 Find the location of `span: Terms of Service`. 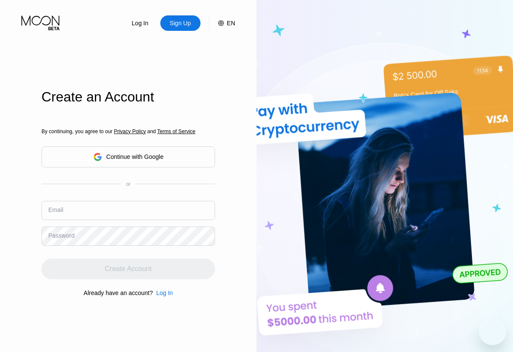

span: Terms of Service is located at coordinates (176, 131).